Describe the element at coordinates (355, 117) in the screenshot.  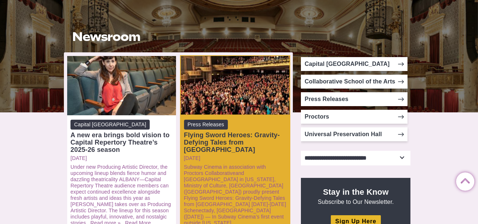
I see `a: Proctors` at that location.